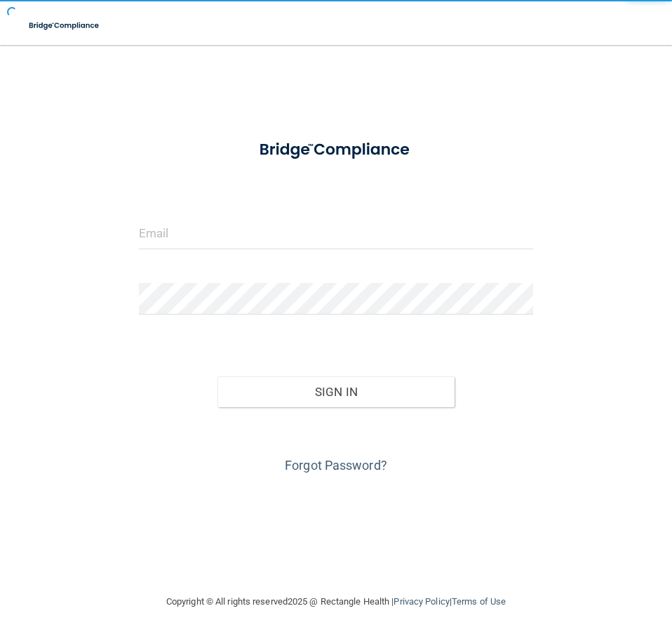 The image size is (672, 639). I want to click on button: Sign In, so click(336, 392).